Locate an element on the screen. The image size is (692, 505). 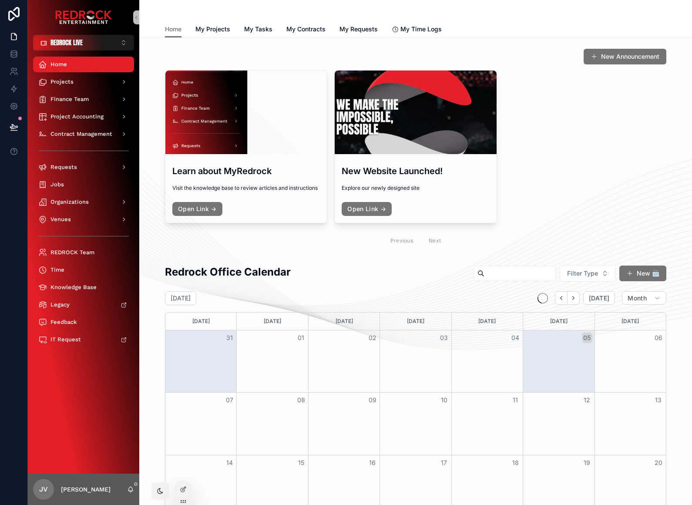
span: JV is located at coordinates (44, 489).